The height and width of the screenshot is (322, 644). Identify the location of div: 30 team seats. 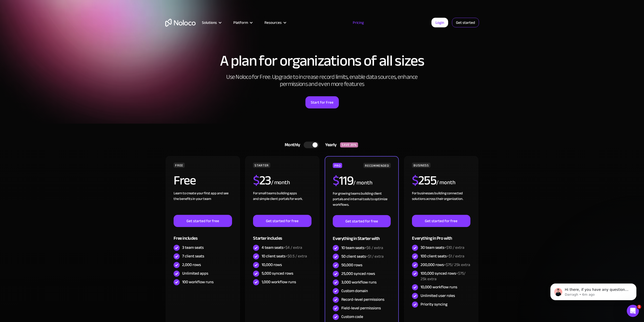
(442, 247).